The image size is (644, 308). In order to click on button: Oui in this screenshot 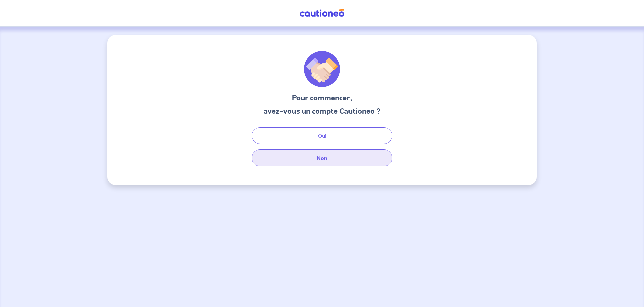, I will do `click(322, 136)`.